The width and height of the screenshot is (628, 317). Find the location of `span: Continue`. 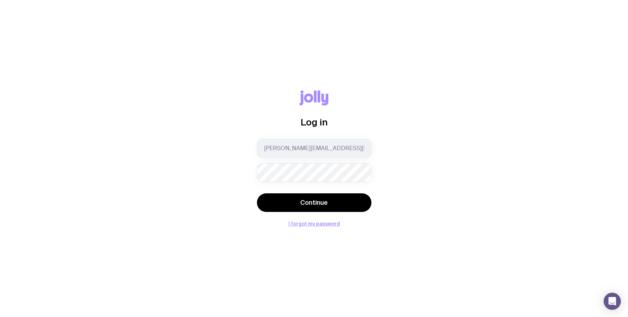

span: Continue is located at coordinates (314, 203).